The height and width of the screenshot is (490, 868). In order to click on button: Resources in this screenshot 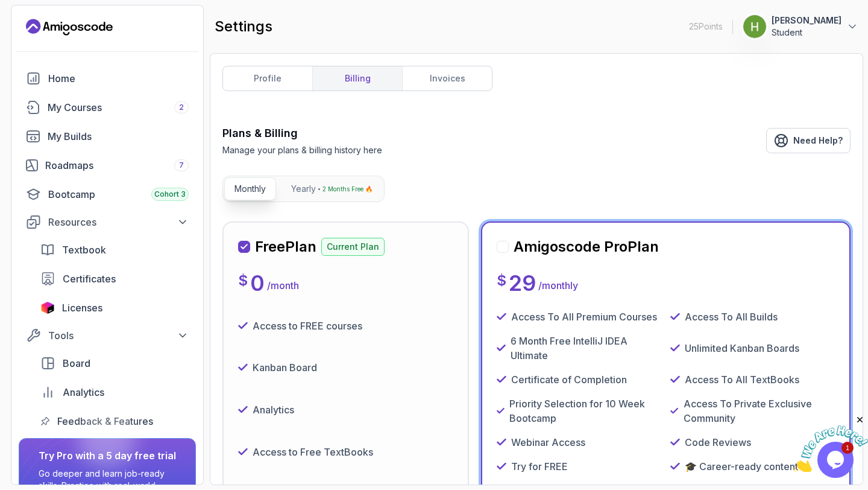, I will do `click(107, 222)`.